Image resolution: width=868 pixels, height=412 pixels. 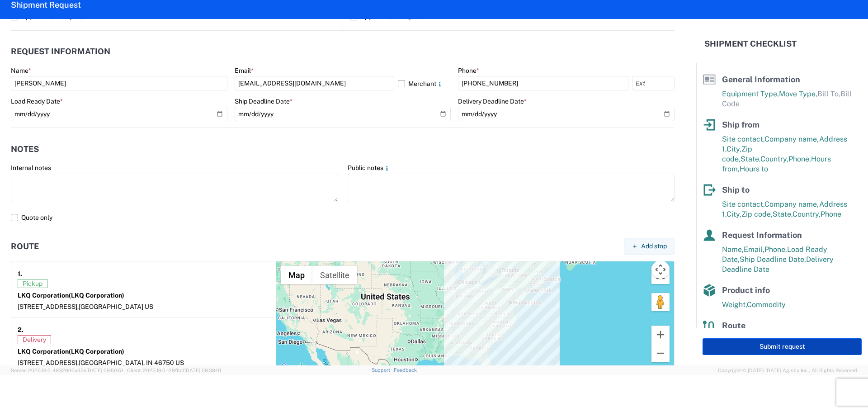 I want to click on span: Zip code,, so click(x=757, y=214).